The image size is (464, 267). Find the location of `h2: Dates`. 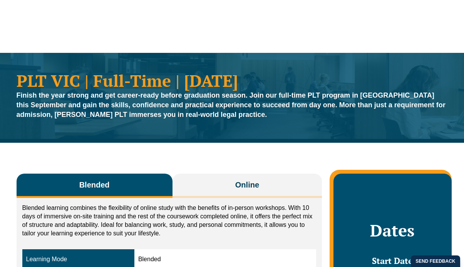

h2: Dates is located at coordinates (393, 230).